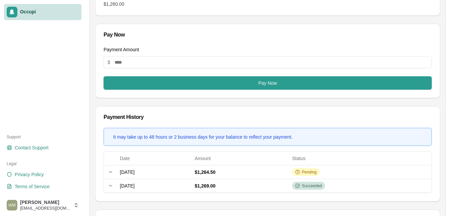 This screenshot has height=216, width=450. Describe the element at coordinates (43, 186) in the screenshot. I see `a: Terms of Service` at that location.